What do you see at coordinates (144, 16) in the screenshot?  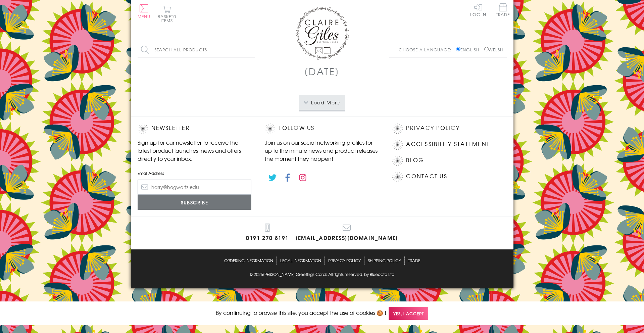 I see `span: Menu` at bounding box center [144, 16].